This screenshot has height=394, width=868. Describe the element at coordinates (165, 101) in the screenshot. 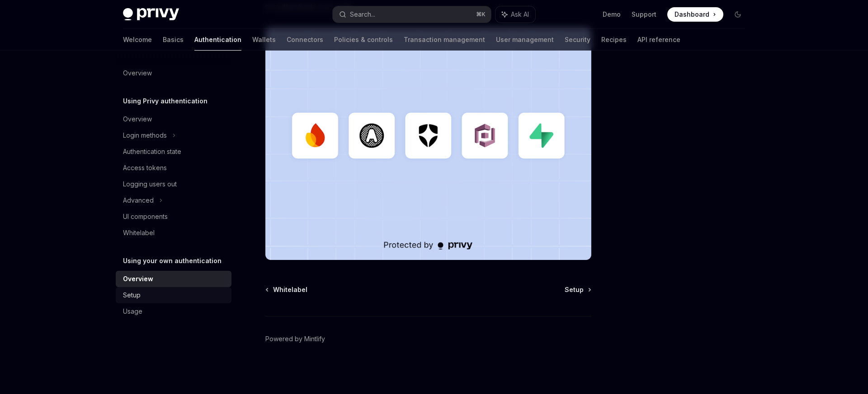

I see `h5: Using Privy authentication` at that location.